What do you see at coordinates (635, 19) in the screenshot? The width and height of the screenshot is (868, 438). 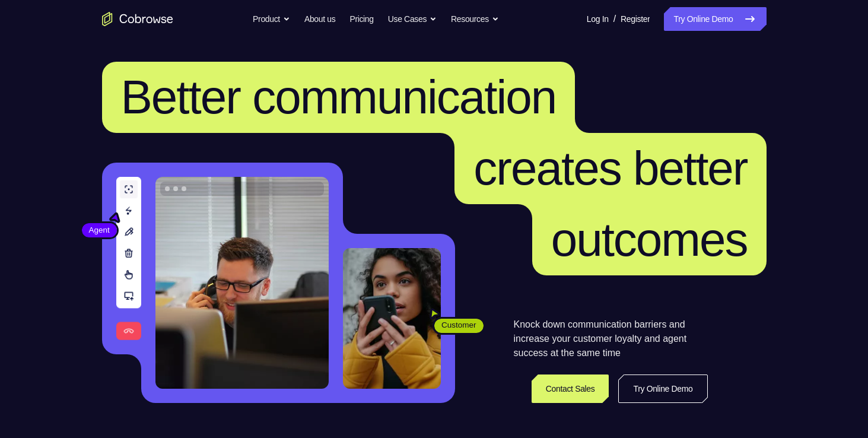 I see `a: Register` at bounding box center [635, 19].